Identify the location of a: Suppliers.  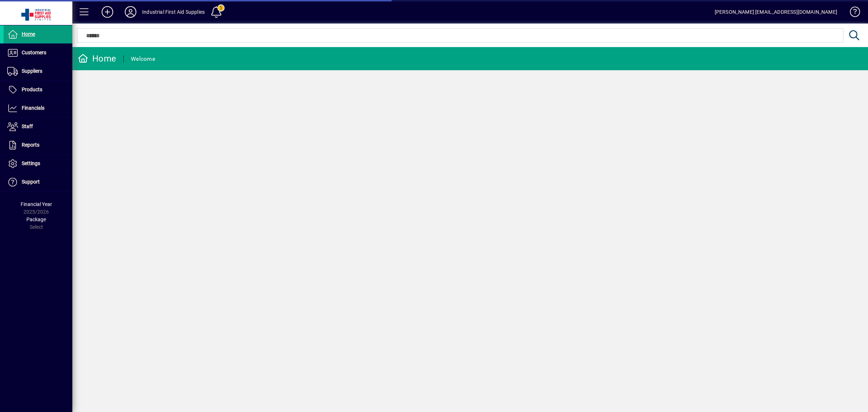
(38, 71).